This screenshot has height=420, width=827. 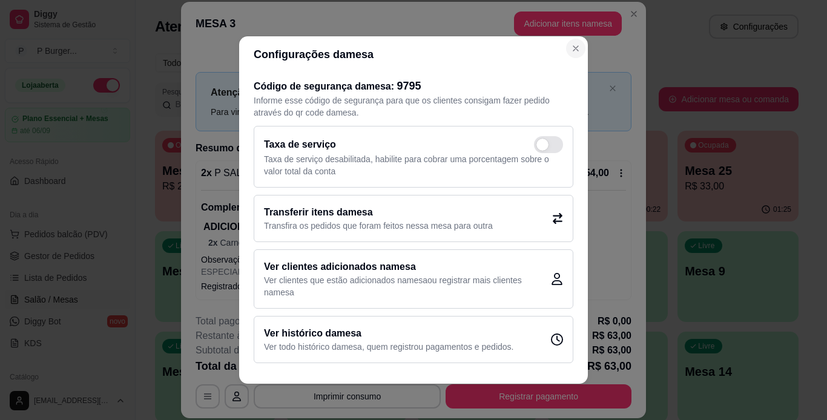 What do you see at coordinates (379, 213) in the screenshot?
I see `h2: Transferir itens da mesa` at bounding box center [379, 213].